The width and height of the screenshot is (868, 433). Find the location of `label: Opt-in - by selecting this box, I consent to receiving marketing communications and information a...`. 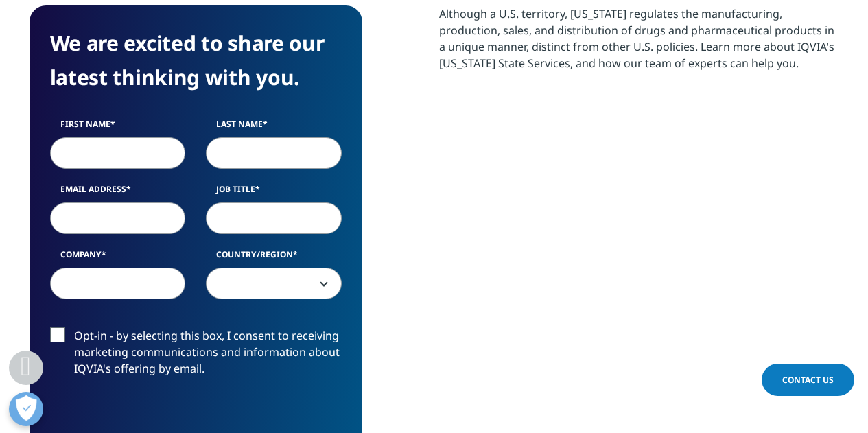

label: Opt-in - by selecting this box, I consent to receiving marketing communications and information a... is located at coordinates (196, 355).